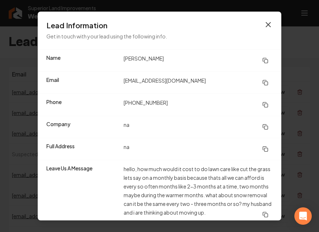 Image resolution: width=319 pixels, height=232 pixels. I want to click on h3: Lead Information, so click(159, 25).